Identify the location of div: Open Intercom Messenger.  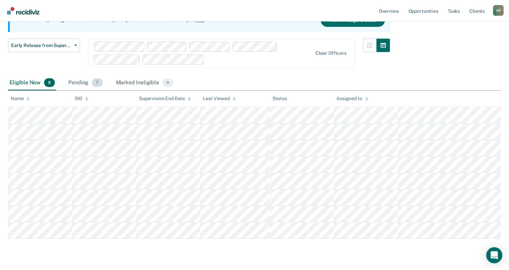
(494, 256).